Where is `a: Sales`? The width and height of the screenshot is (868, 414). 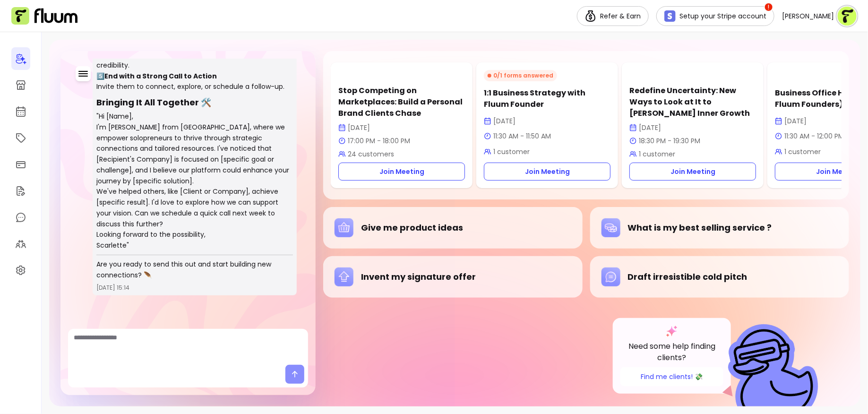
a: Sales is located at coordinates (21, 164).